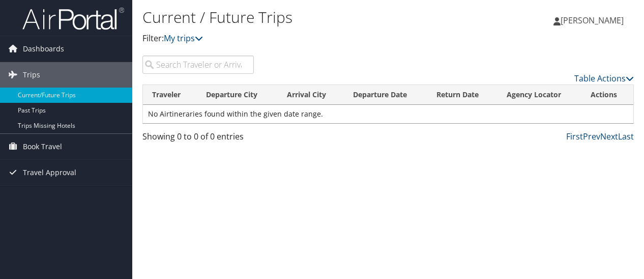 Image resolution: width=644 pixels, height=279 pixels. Describe the element at coordinates (307, 17) in the screenshot. I see `h1: Current / Future Trips` at that location.